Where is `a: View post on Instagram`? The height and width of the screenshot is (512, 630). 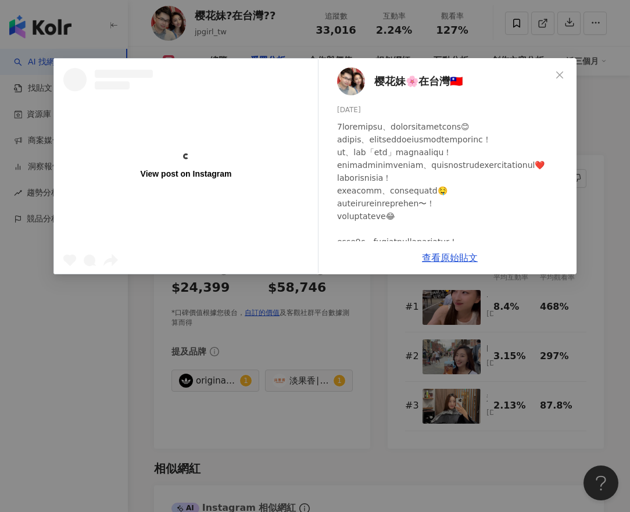
a: View post on Instagram is located at coordinates (186, 166).